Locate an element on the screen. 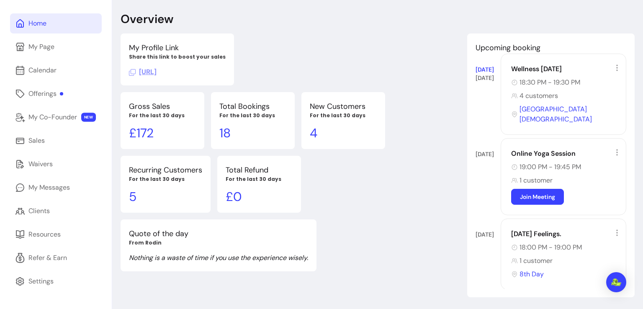 This screenshot has height=309, width=643. span: NEW is located at coordinates (88, 117).